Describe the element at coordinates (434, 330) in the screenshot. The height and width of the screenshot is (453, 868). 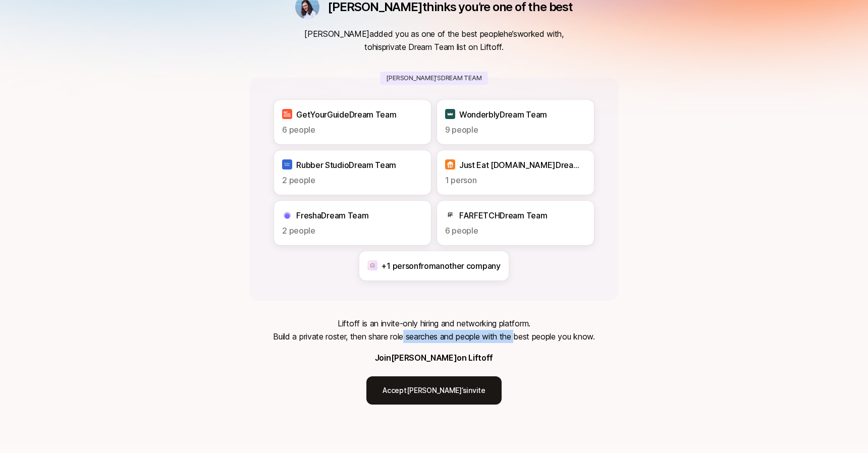
I see `p: Liftoff is an invite-only hiring and networking platform. Build a private roster, then share role...` at that location.